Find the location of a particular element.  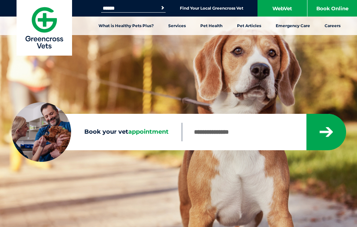

span: appointment is located at coordinates (149, 132).